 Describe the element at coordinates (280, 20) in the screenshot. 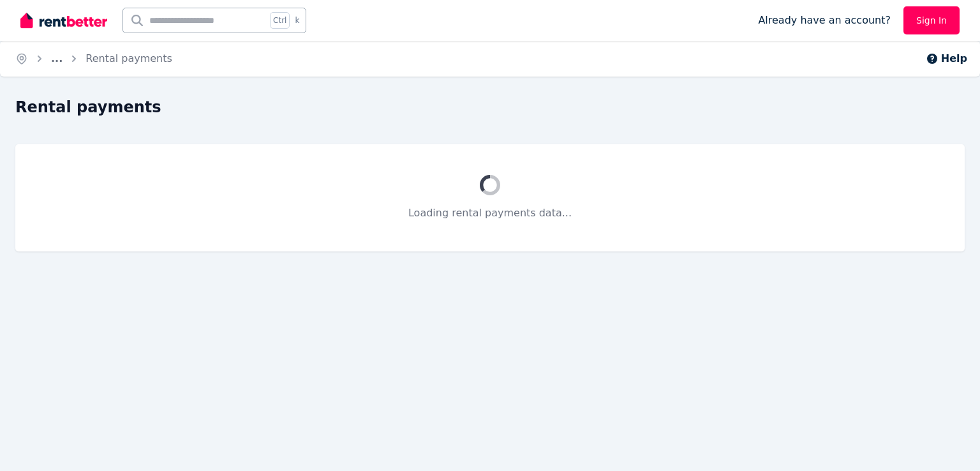

I see `span: Ctrl` at that location.